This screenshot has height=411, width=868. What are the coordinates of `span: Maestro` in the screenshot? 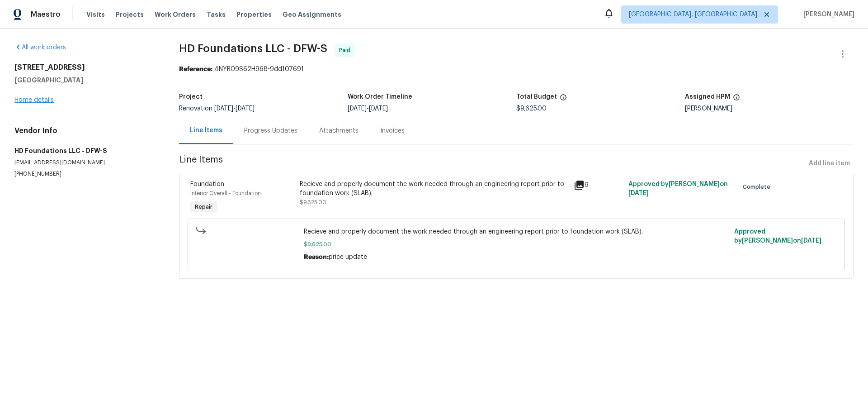 It's located at (45, 15).